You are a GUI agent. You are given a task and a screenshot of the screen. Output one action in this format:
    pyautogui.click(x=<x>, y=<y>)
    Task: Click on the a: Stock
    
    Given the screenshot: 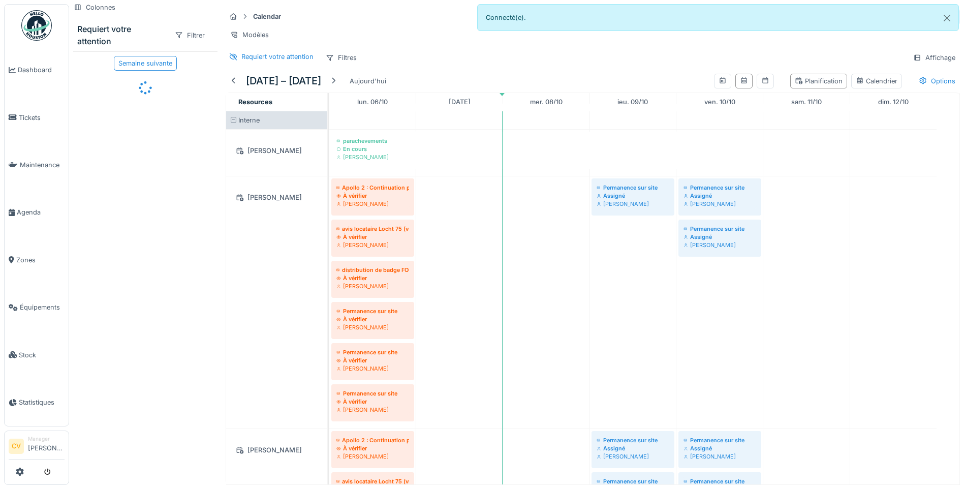 What is the action you would take?
    pyautogui.click(x=37, y=354)
    